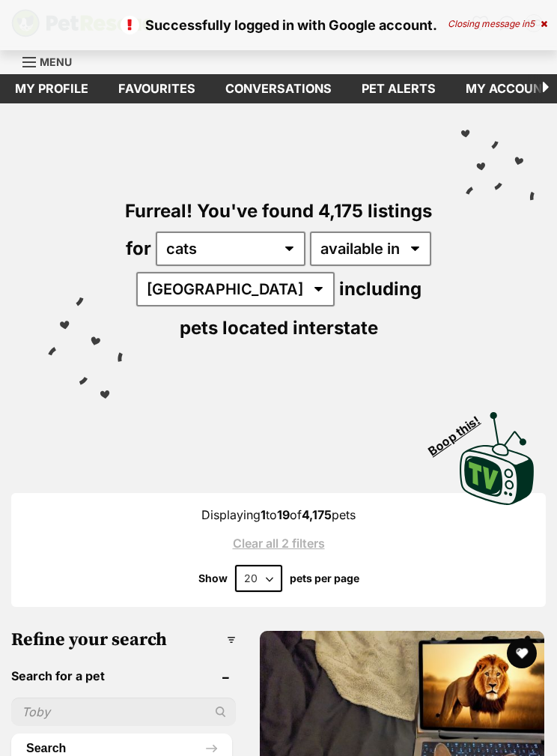  Describe the element at coordinates (123, 640) in the screenshot. I see `h3: Refine your search` at that location.